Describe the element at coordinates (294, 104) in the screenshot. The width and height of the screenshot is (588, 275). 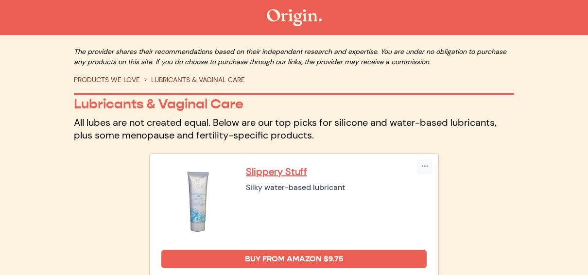
I see `p: Lubricants & Vaginal Care` at that location.